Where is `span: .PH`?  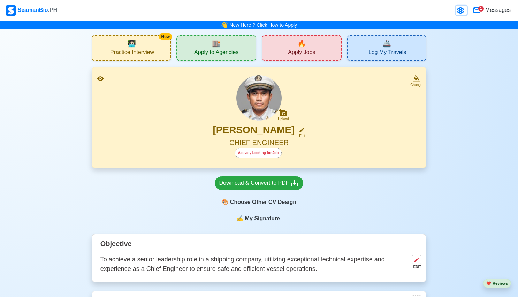
span: .PH is located at coordinates (53, 10).